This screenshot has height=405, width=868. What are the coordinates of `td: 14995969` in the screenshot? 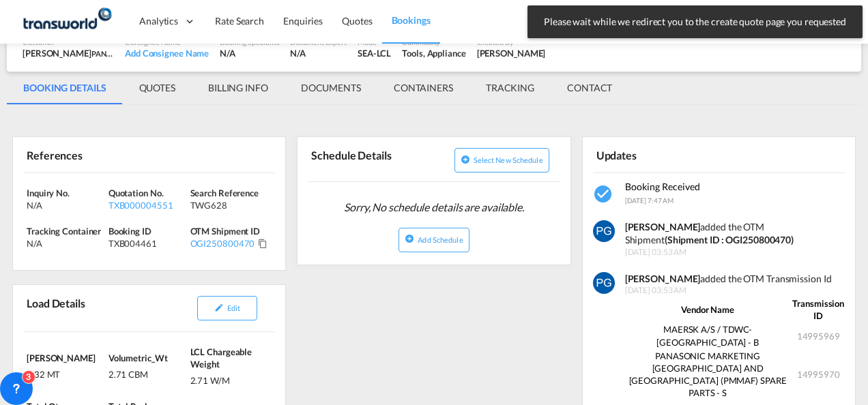 It's located at (818, 336).